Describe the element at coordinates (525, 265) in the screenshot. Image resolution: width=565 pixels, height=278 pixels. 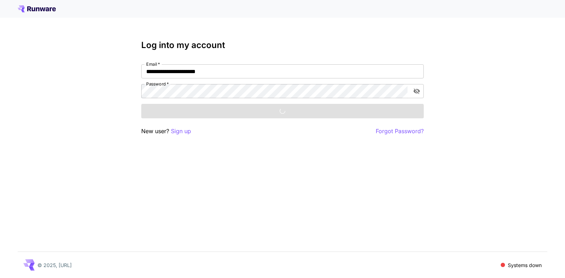
I see `p: Systems down` at that location.